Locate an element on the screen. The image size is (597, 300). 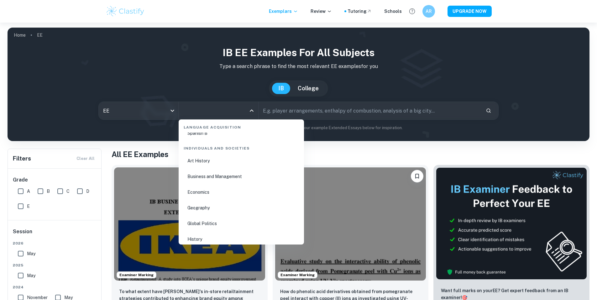
div: Schools is located at coordinates (393, 11).